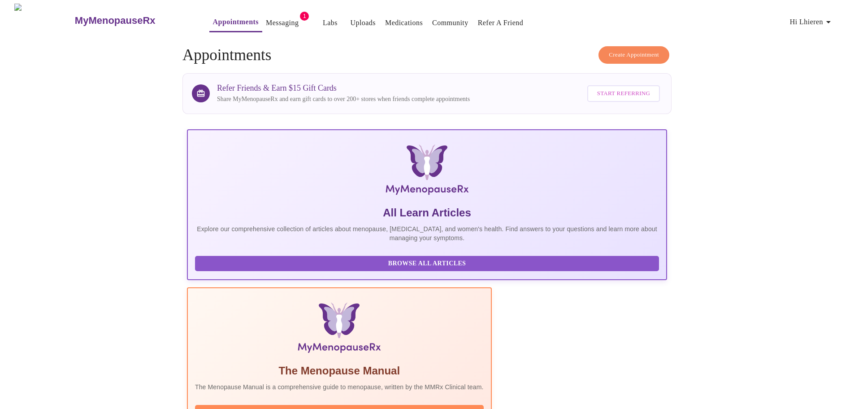 Image resolution: width=854 pixels, height=409 pixels. I want to click on a: Labs, so click(330, 23).